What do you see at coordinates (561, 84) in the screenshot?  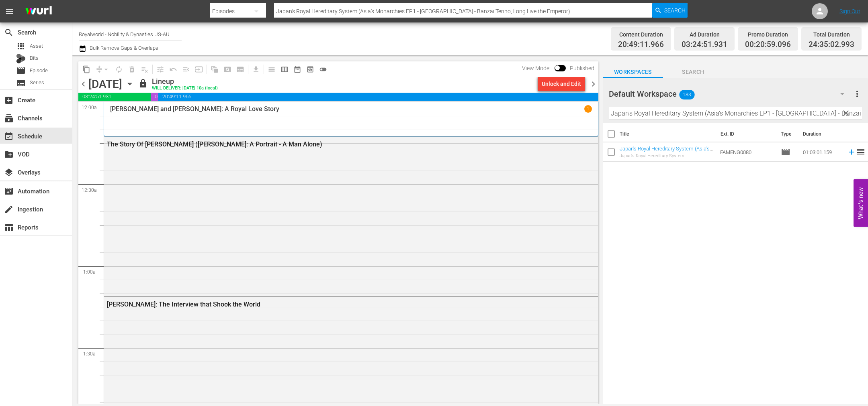 I see `button: Unlock and Edit` at bounding box center [561, 84].